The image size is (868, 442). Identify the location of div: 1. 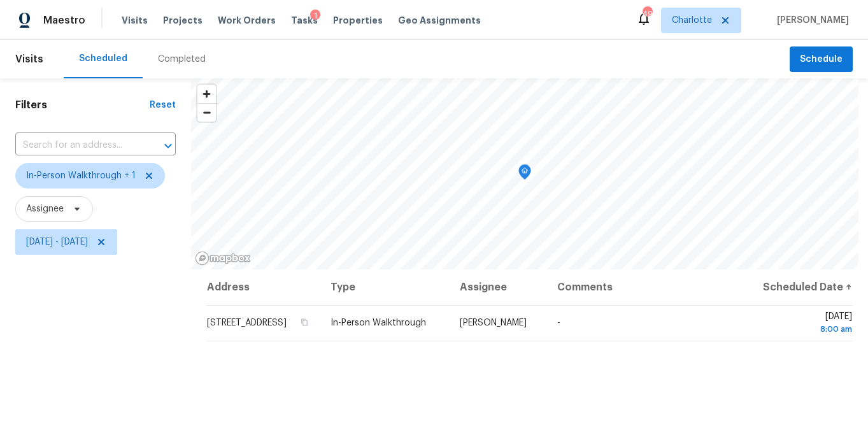
(316, 16).